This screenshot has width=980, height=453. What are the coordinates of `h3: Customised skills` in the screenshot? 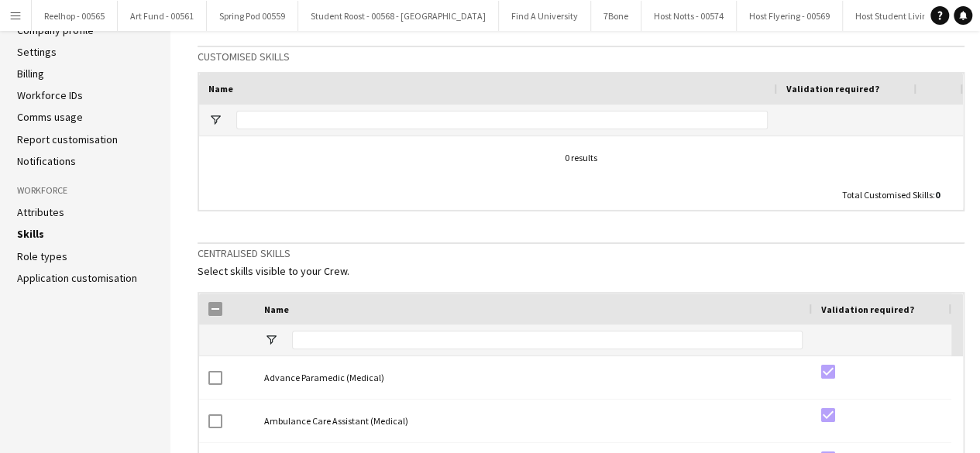 It's located at (581, 57).